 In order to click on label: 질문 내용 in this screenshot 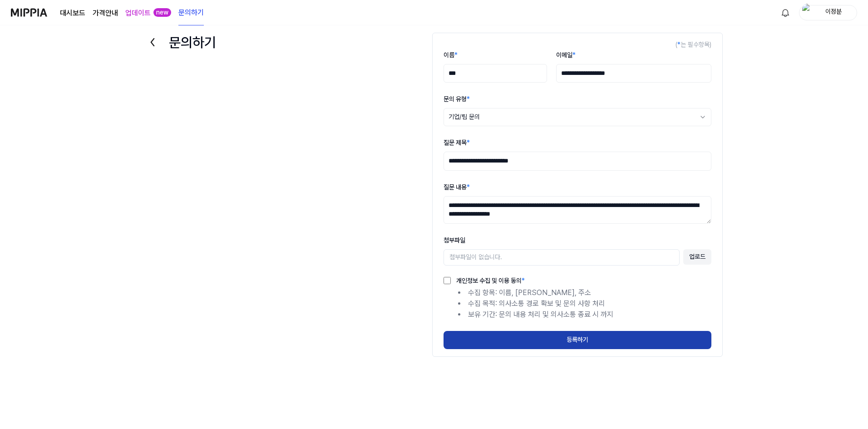, I will do `click(456, 187)`.